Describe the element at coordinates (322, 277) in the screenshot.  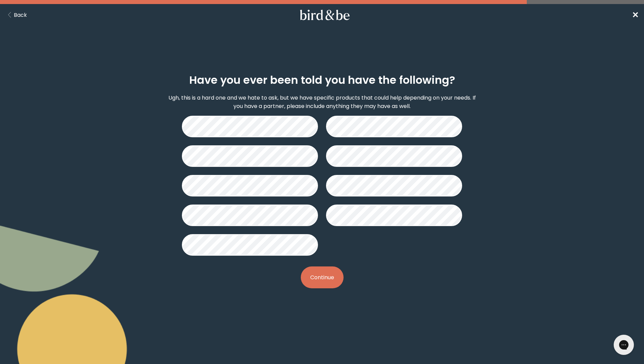
I see `button: Continue` at that location.